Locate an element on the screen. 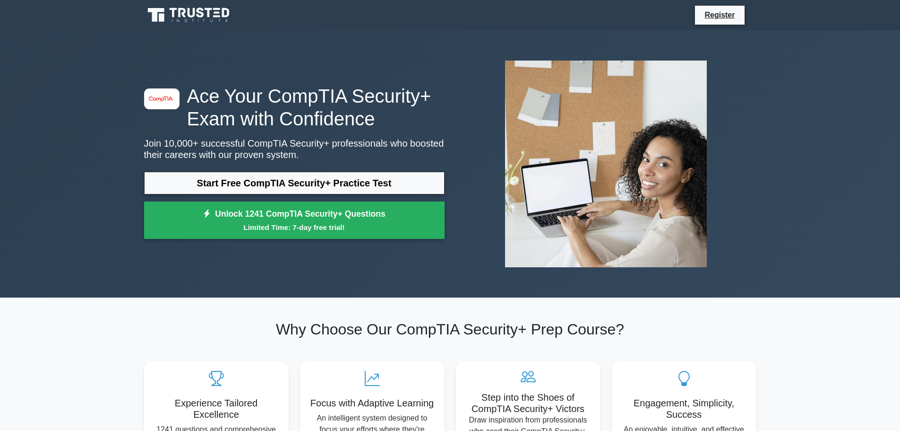  h1: Ace Your CompTIA Security+ Exam with Confidence is located at coordinates (294, 107).